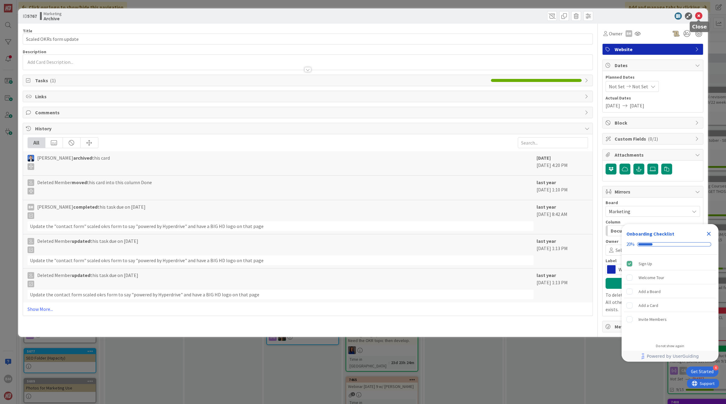  What do you see at coordinates (628, 231) in the screenshot?
I see `span: Documentation` at bounding box center [628, 231].